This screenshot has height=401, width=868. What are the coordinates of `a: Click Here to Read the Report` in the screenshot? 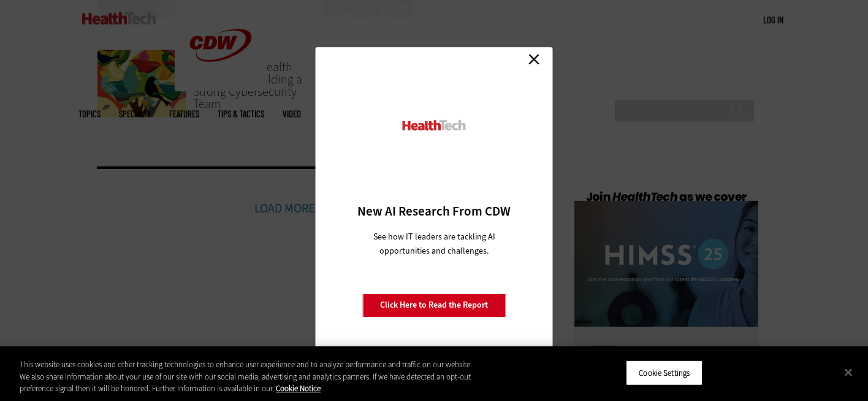 It's located at (434, 305).